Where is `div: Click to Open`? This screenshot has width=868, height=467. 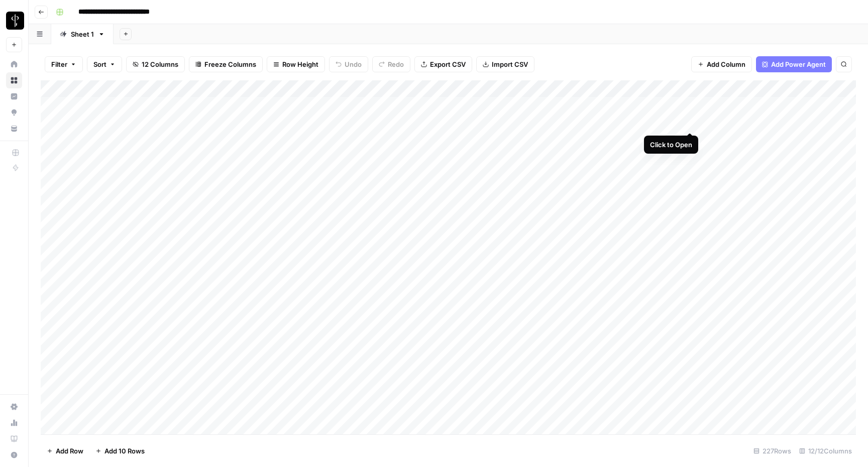 div: Click to Open is located at coordinates (671, 145).